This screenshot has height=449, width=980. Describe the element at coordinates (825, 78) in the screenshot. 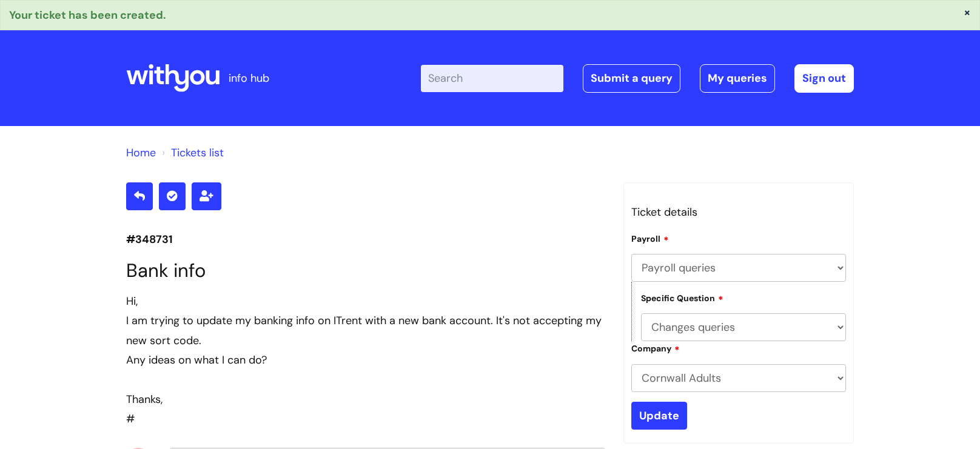

I see `a: Sign out` at that location.